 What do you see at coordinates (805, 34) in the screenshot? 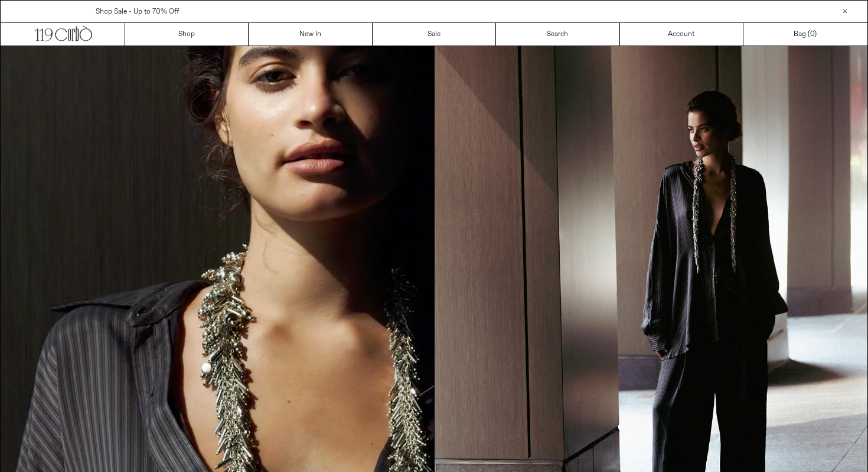
I see `a: Bag ()` at bounding box center [805, 34].